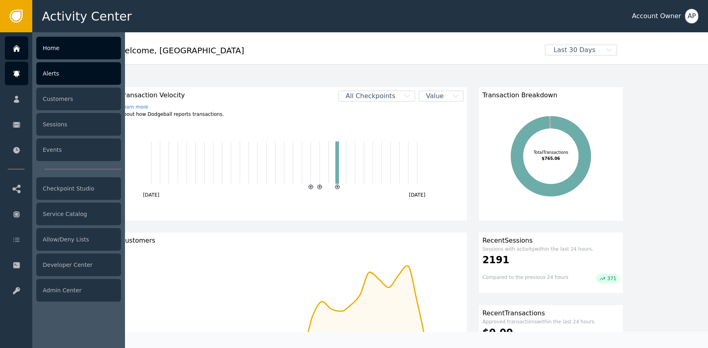  What do you see at coordinates (63, 73) in the screenshot?
I see `a: Alerts` at bounding box center [63, 73].